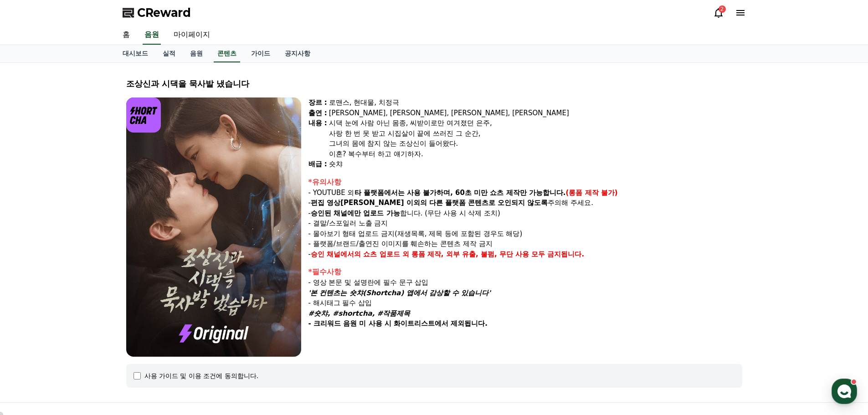  What do you see at coordinates (536, 102) in the screenshot?
I see `div: 로맨스, 현대물, 치정극` at bounding box center [536, 102].